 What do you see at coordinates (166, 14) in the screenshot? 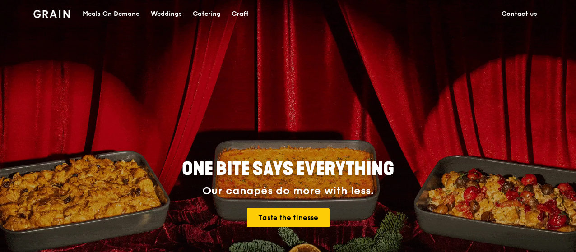
I see `div: Weddings` at bounding box center [166, 14].